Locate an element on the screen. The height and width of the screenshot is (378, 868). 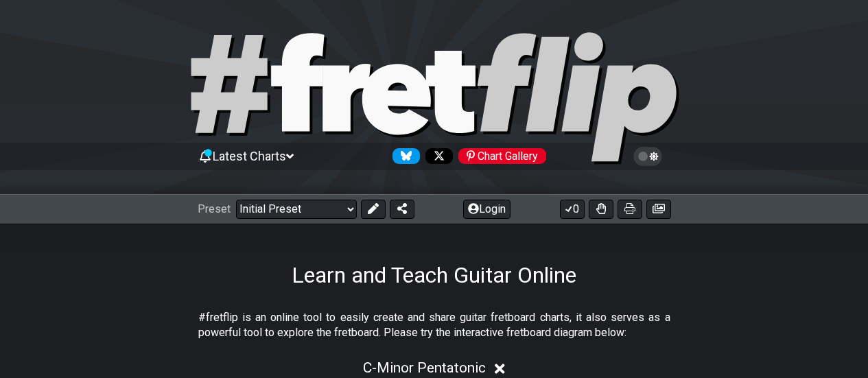
span: Latest Charts is located at coordinates (249, 156).